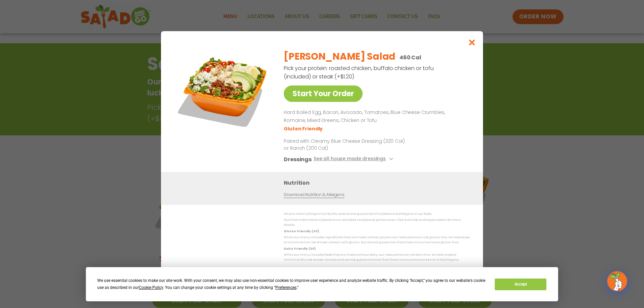 The width and height of the screenshot is (644, 308). What do you see at coordinates (292, 284) in the screenshot?
I see `div: We use essential cookies to make our site work. With your consent, we may also use non-essential ...` at bounding box center [292, 284].